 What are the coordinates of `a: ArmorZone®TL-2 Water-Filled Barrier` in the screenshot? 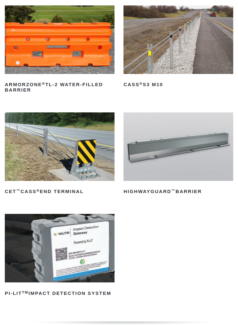 It's located at (60, 51).